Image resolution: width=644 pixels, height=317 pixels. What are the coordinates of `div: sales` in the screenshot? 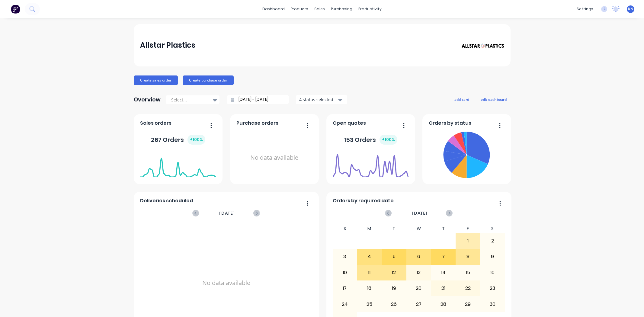 It's located at (319, 9).